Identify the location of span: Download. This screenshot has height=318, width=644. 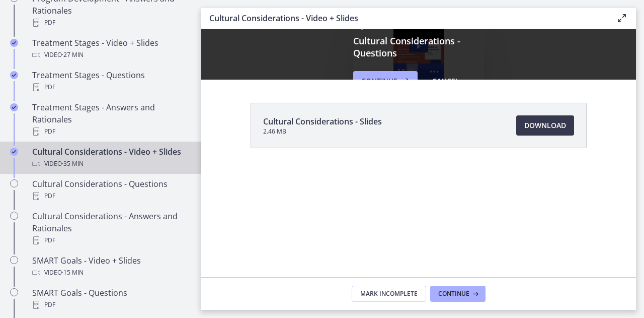
(545, 125).